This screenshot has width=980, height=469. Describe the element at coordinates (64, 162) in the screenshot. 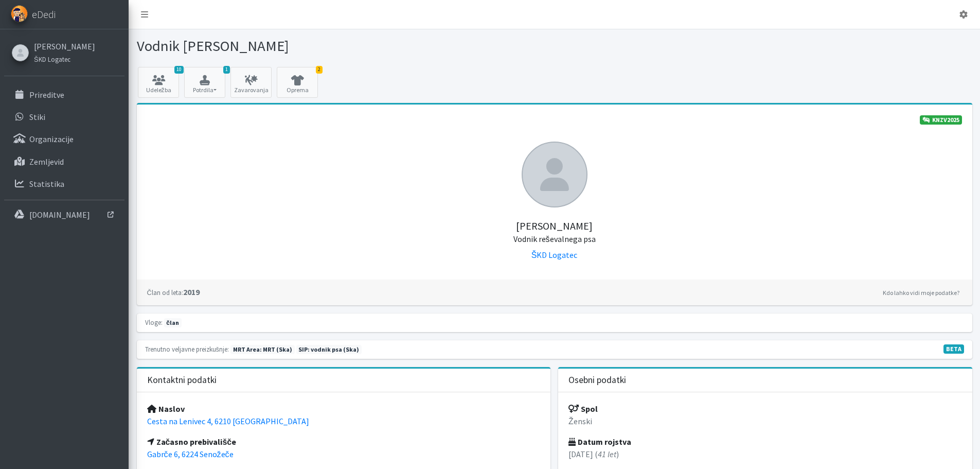

I see `a: Zemljevid` at that location.